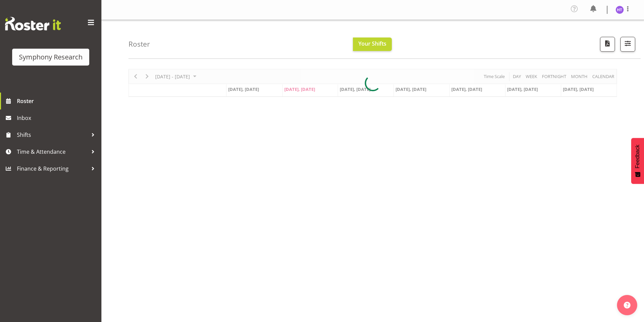 Image resolution: width=644 pixels, height=322 pixels. What do you see at coordinates (620, 10) in the screenshot?
I see `img: hal-thomas1264.jpg` at bounding box center [620, 10].